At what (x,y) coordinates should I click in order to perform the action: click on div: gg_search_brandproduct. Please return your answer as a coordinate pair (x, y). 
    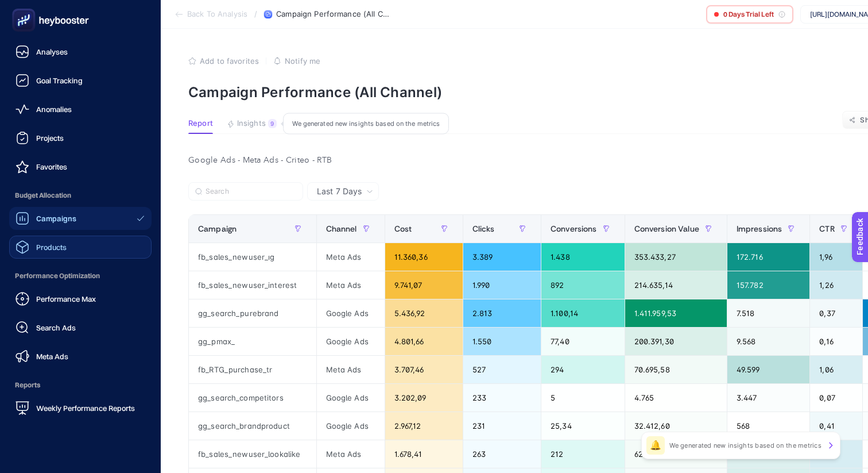
    Looking at the image, I should click on (253, 426).